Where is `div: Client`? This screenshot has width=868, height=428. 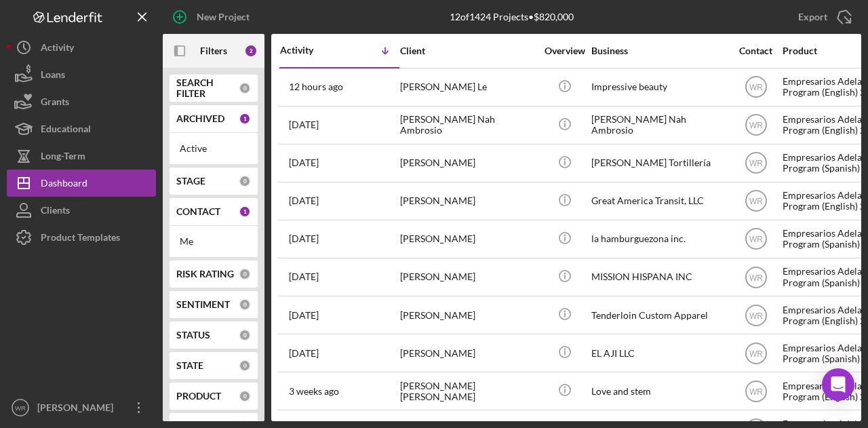 div: Client is located at coordinates (468, 51).